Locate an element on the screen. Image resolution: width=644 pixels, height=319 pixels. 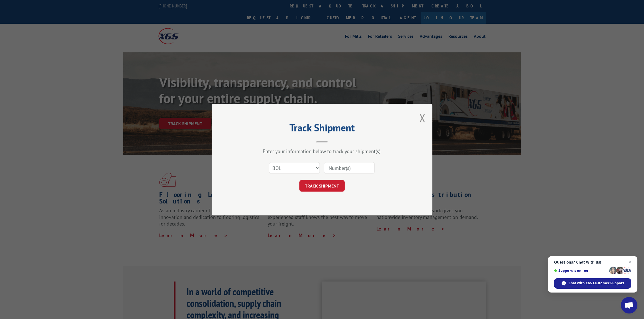
div: Enter your information below to track your shipment(s). is located at coordinates (322, 151).